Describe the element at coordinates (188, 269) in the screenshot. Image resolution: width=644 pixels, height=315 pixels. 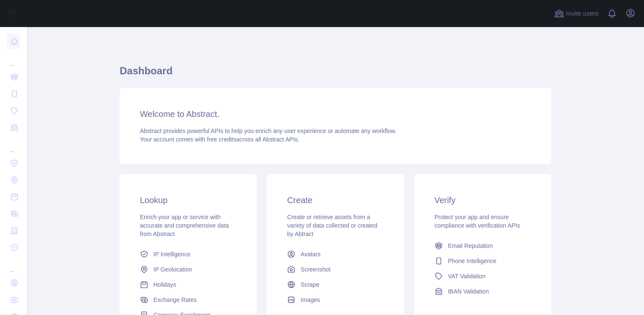
I see `a: IP Geolocation` at that location.